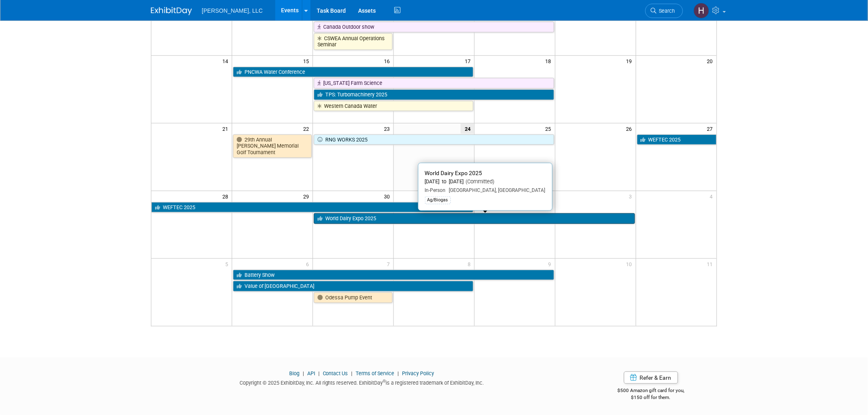 The image size is (868, 415). I want to click on span: (Committed), so click(479, 181).